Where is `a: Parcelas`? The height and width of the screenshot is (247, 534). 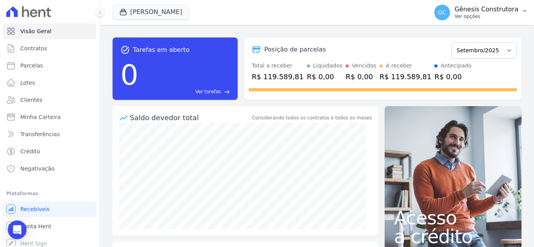
a: Parcelas is located at coordinates (50, 66).